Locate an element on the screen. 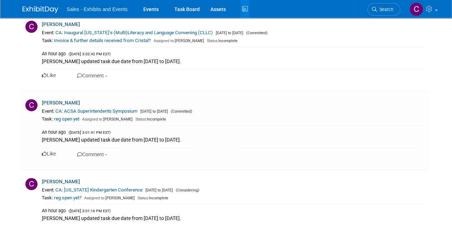 This screenshot has height=225, width=452. a: Search is located at coordinates (384, 9).